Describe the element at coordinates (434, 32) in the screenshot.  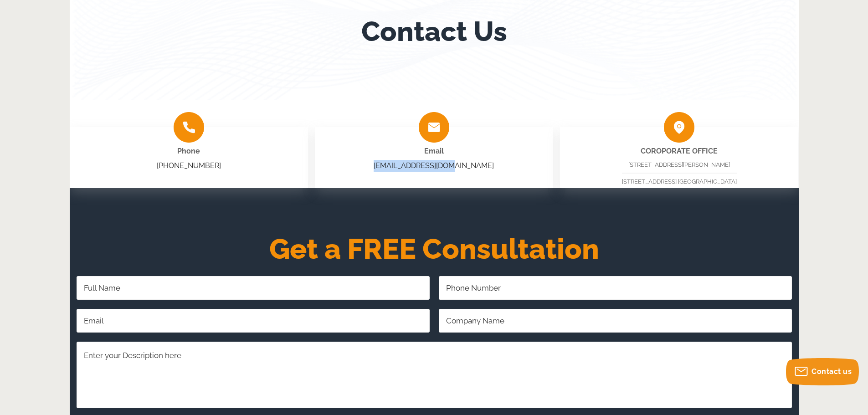
I see `h1: Contact Us` at that location.